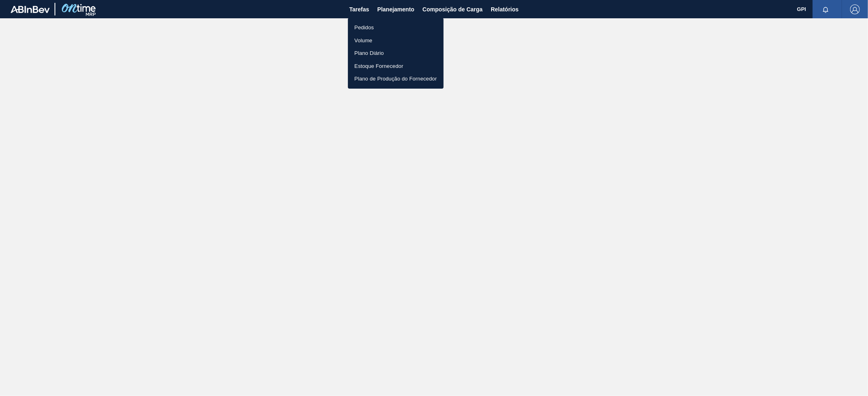 The width and height of the screenshot is (868, 396). What do you see at coordinates (396, 40) in the screenshot?
I see `li: Volume` at bounding box center [396, 40].